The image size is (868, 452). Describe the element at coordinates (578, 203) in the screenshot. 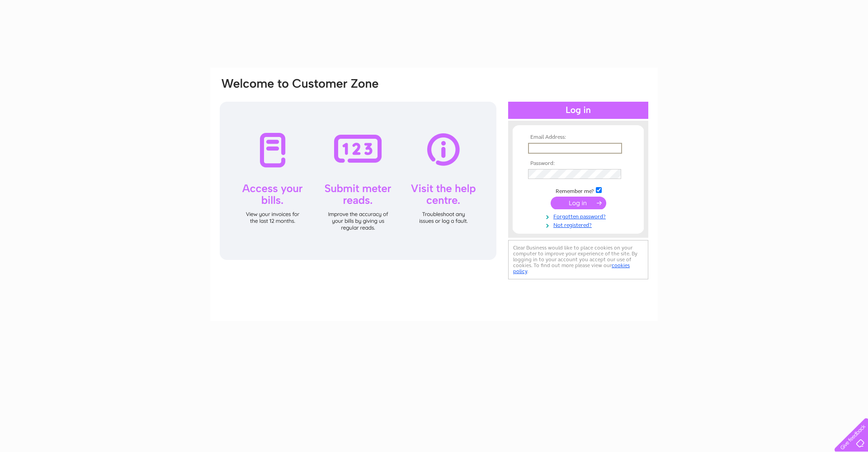

I see `input: Submit` at that location.